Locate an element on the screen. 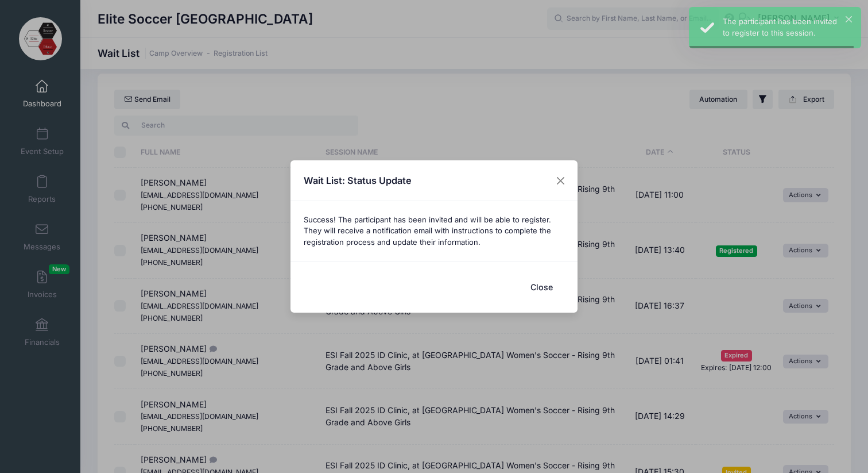 This screenshot has width=868, height=473. h4: Wait List: Status Update is located at coordinates (358, 180).